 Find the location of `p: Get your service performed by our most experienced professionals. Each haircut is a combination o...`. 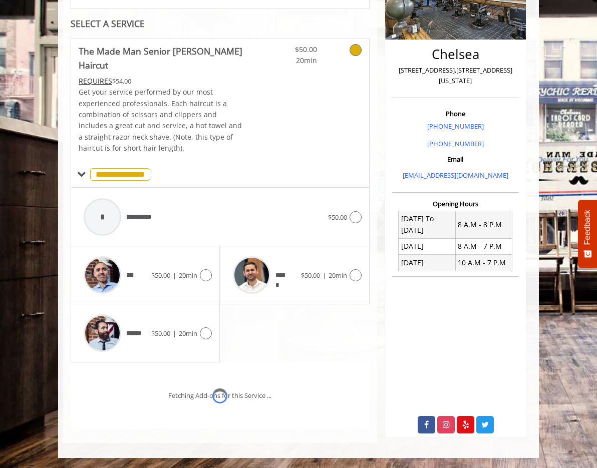

p: Get your service performed by our most experienced professionals. Each haircut is a combination o... is located at coordinates (162, 120).